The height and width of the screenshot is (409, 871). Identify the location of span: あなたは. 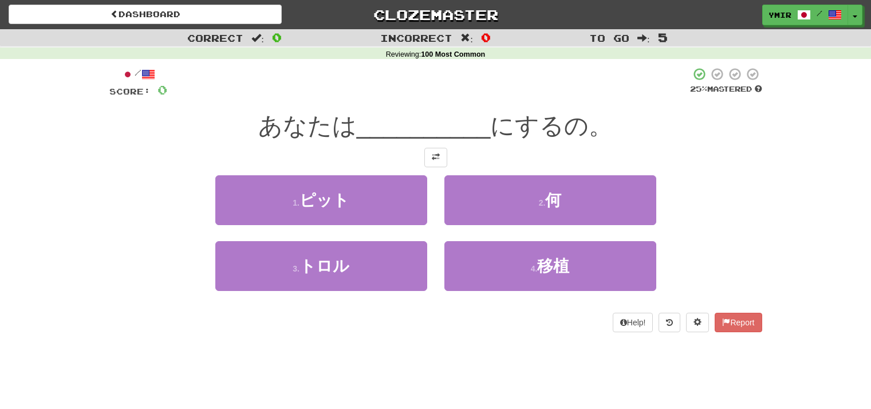
(307, 125).